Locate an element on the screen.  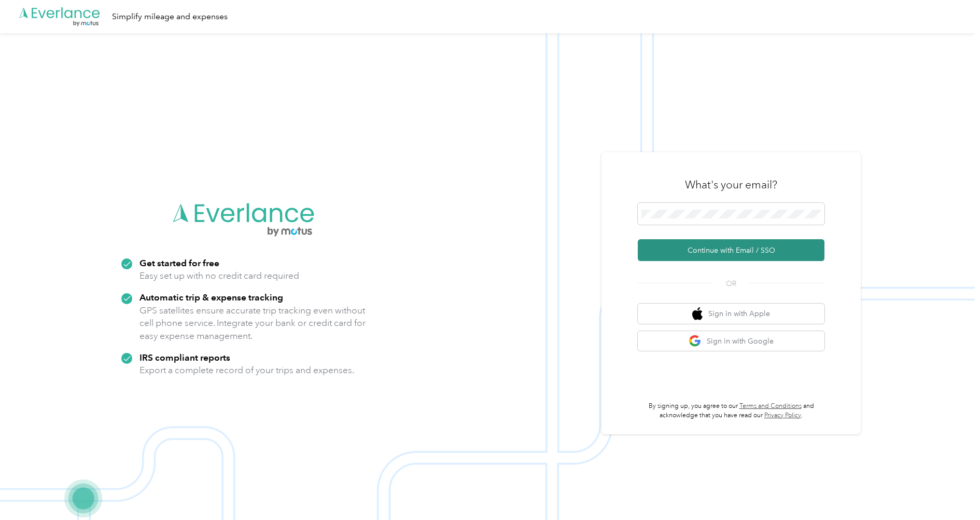
button: apple logoSign in with Apple is located at coordinates (732, 314).